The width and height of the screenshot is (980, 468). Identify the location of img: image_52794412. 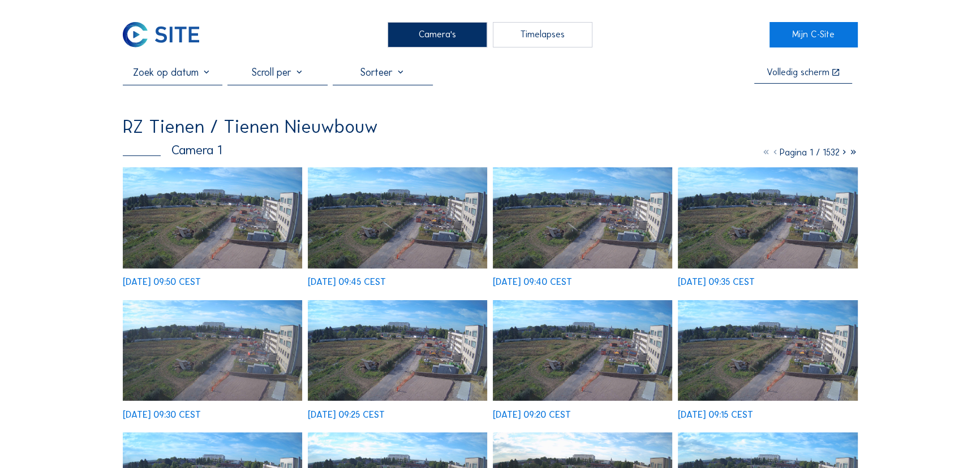
(583, 350).